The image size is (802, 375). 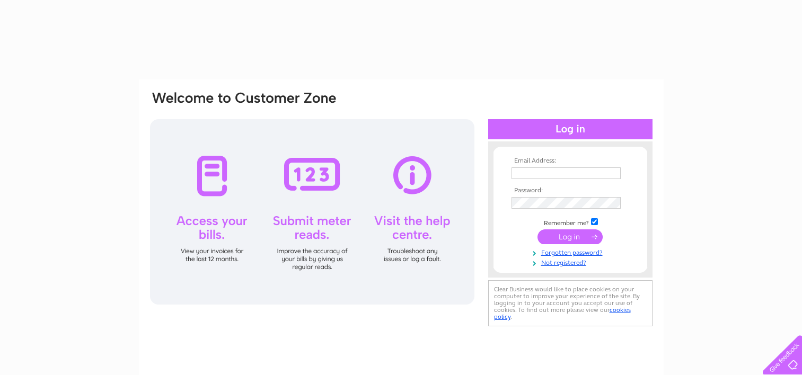 What do you see at coordinates (570, 222) in the screenshot?
I see `td: Remember me?` at bounding box center [570, 222].